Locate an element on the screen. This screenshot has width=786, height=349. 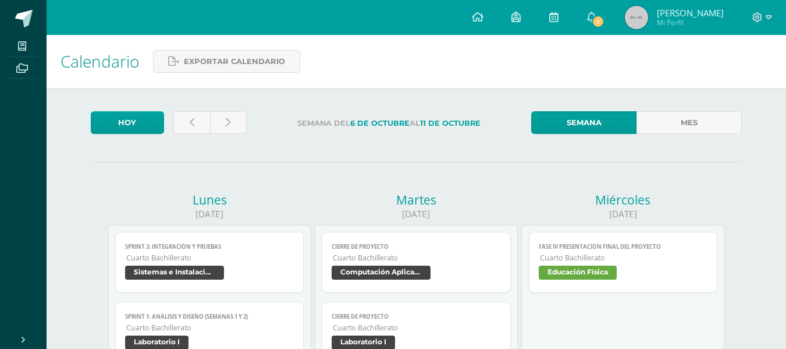
strong: 6 de Octubre is located at coordinates (380, 123).